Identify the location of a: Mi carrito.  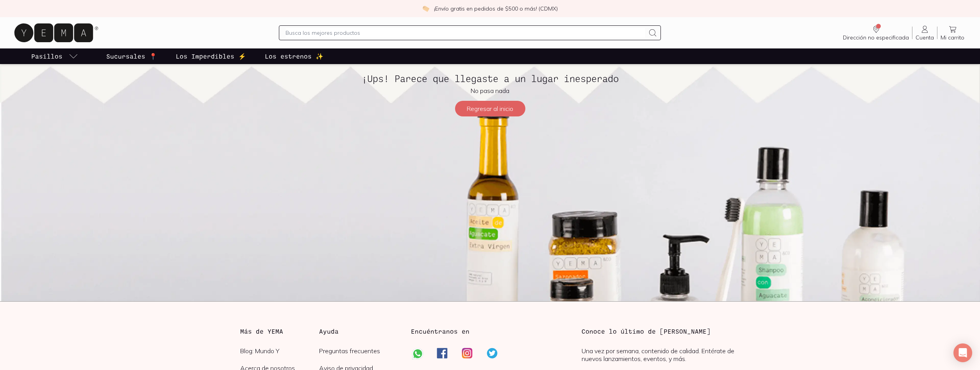
(952, 33).